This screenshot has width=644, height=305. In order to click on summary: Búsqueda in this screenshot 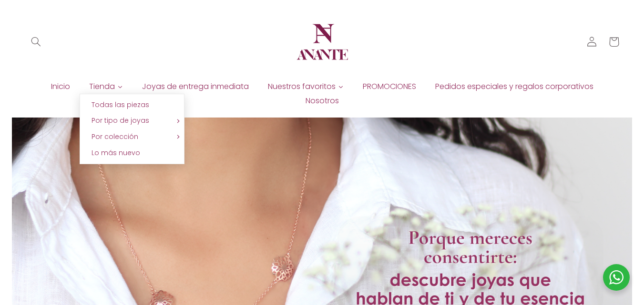, I will do `click(36, 42)`.